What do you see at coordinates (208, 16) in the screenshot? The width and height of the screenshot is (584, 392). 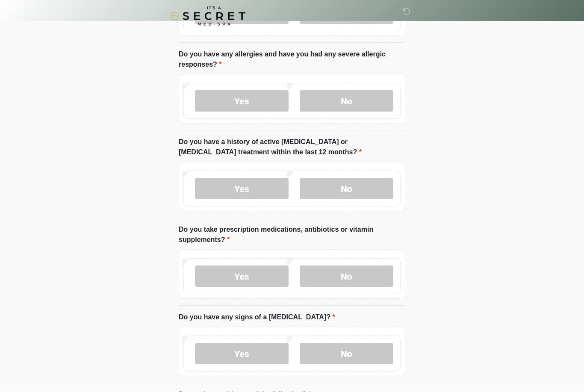 I see `img: It's A Secret Med Spa Logo` at bounding box center [208, 16].